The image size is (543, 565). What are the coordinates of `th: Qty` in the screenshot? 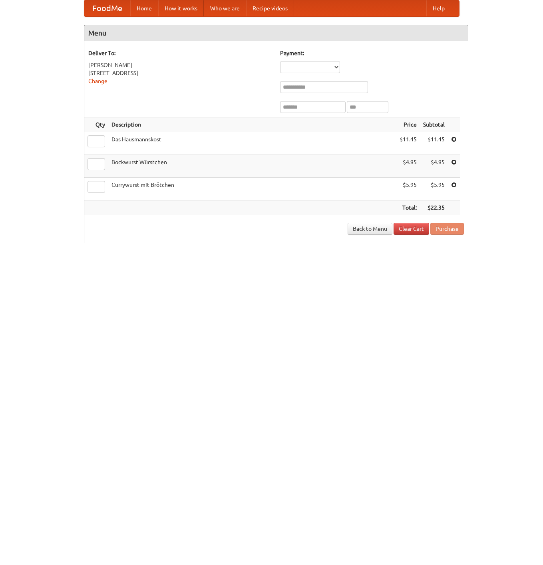 It's located at (96, 125).